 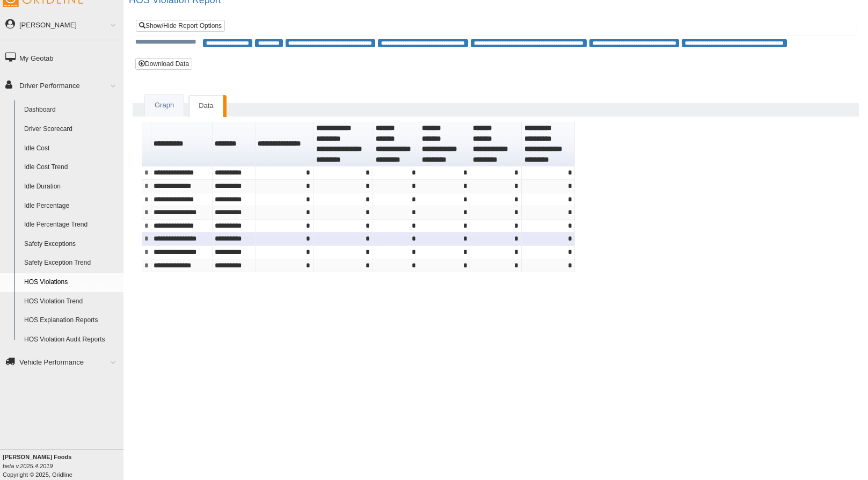 I want to click on a: HOS Explanation Reports, so click(x=71, y=320).